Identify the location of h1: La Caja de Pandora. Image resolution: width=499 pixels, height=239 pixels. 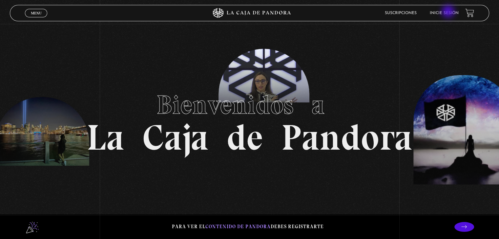
(249, 120).